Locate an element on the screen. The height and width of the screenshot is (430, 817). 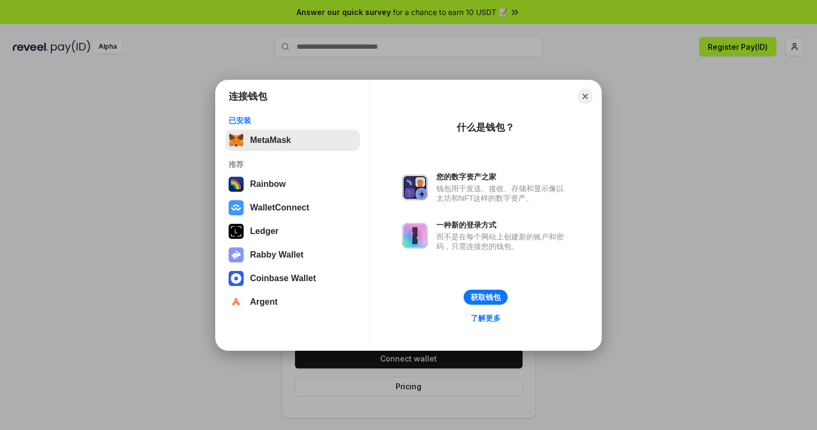
a: 了解更多 is located at coordinates (486, 318).